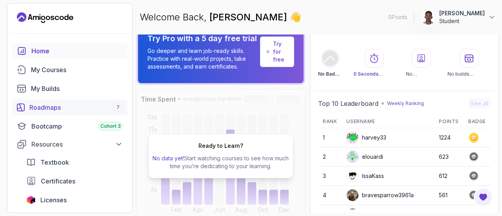 The height and width of the screenshot is (216, 502). Describe the element at coordinates (70, 126) in the screenshot. I see `a: bootcamp` at that location.